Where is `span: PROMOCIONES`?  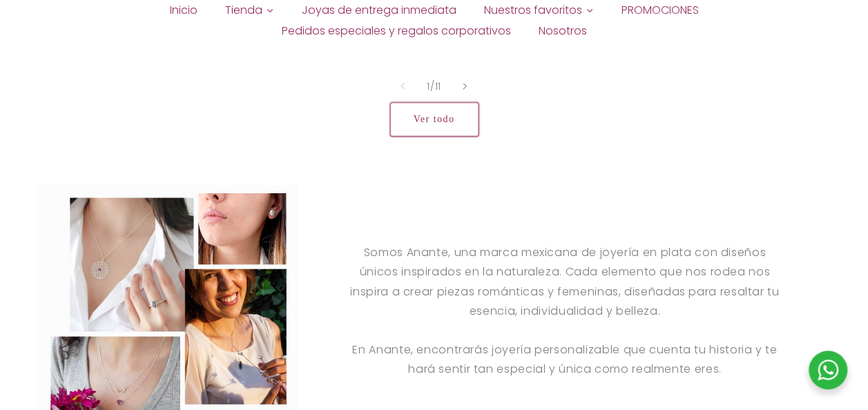 span: PROMOCIONES is located at coordinates (660, 10).